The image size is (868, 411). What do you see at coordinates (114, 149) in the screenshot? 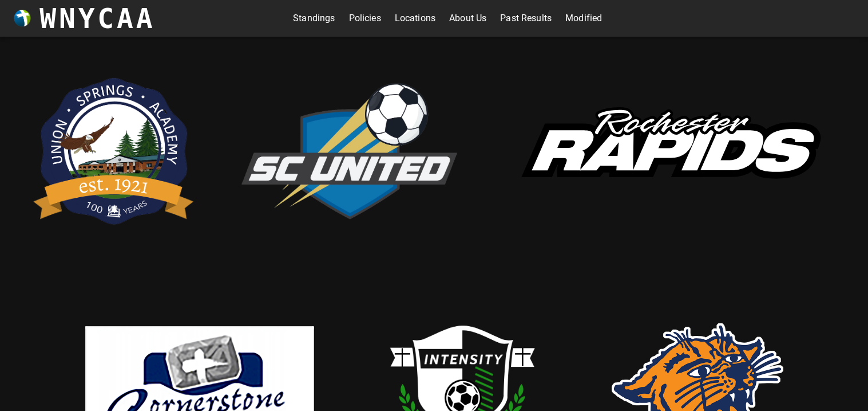
I see `img: usa.png` at bounding box center [114, 149].